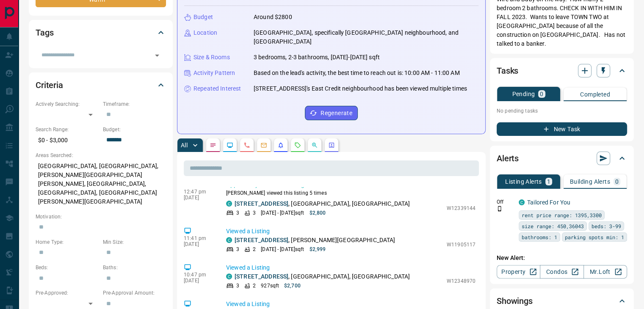 This screenshot has height=309, width=644. What do you see at coordinates (270, 286) in the screenshot?
I see `p: 927 sqft` at bounding box center [270, 286].